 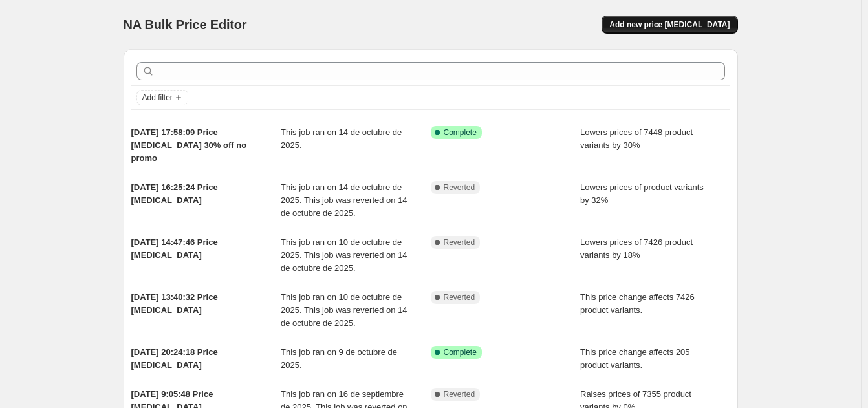 I want to click on span: Lowers prices of product variants by 32%, so click(x=642, y=193).